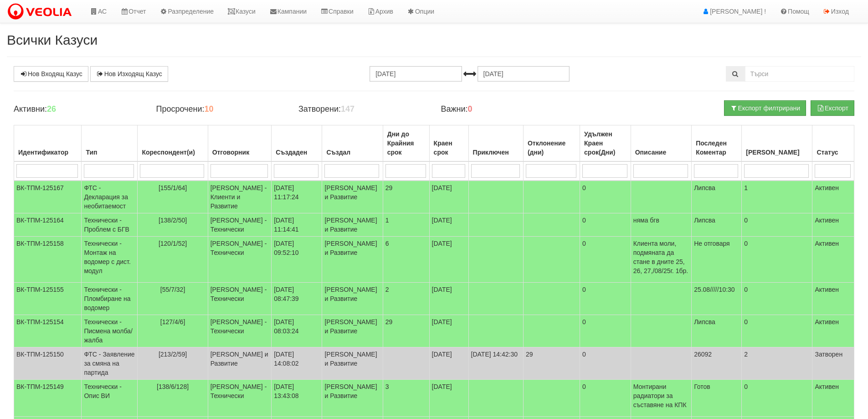  What do you see at coordinates (505, 109) in the screenshot?
I see `h4: Важни:` at bounding box center [505, 109].